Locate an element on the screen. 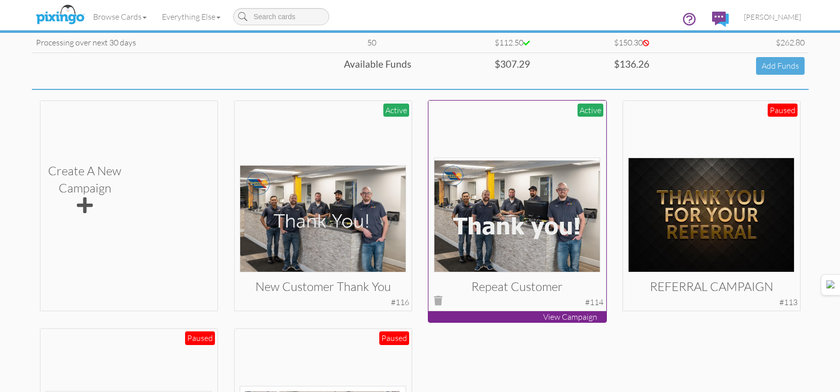 This screenshot has width=840, height=392. h3: New Customer Thank You is located at coordinates (322, 287).